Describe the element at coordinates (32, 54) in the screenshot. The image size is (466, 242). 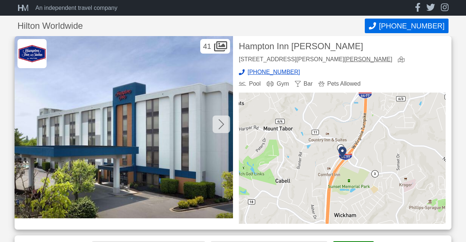
I see `img: Hilton Worldwide` at that location.